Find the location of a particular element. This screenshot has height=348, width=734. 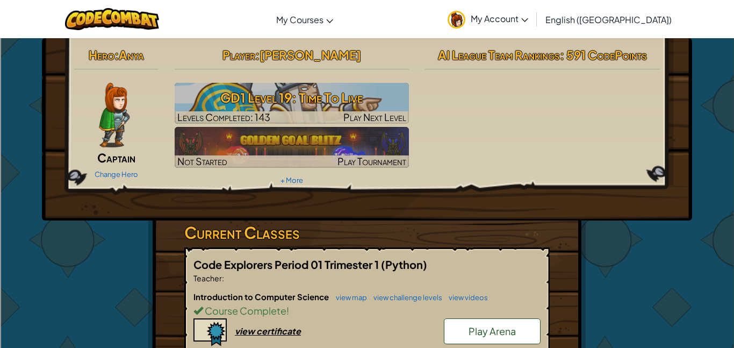

a: Play Next Level is located at coordinates (292, 103).